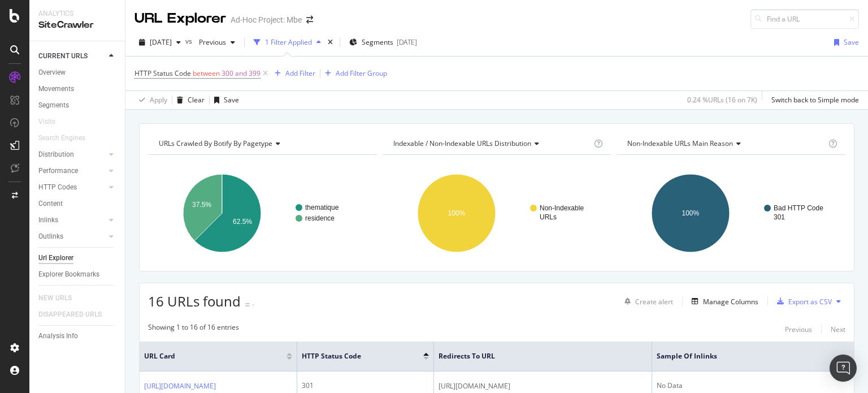 The height and width of the screenshot is (393, 868). What do you see at coordinates (76, 315) in the screenshot?
I see `a: DISAPPEARED URLS` at bounding box center [76, 315].